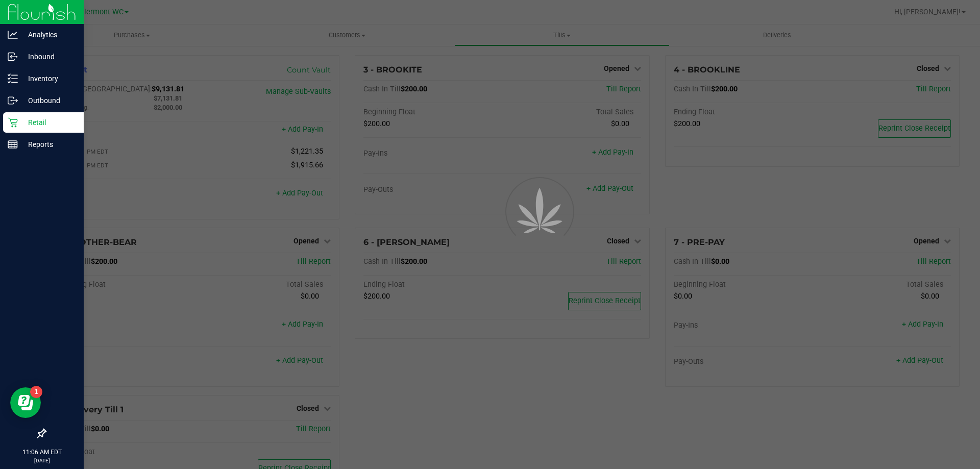 The width and height of the screenshot is (980, 469). What do you see at coordinates (13, 78) in the screenshot?
I see `inline-svg: Inventory` at bounding box center [13, 78].